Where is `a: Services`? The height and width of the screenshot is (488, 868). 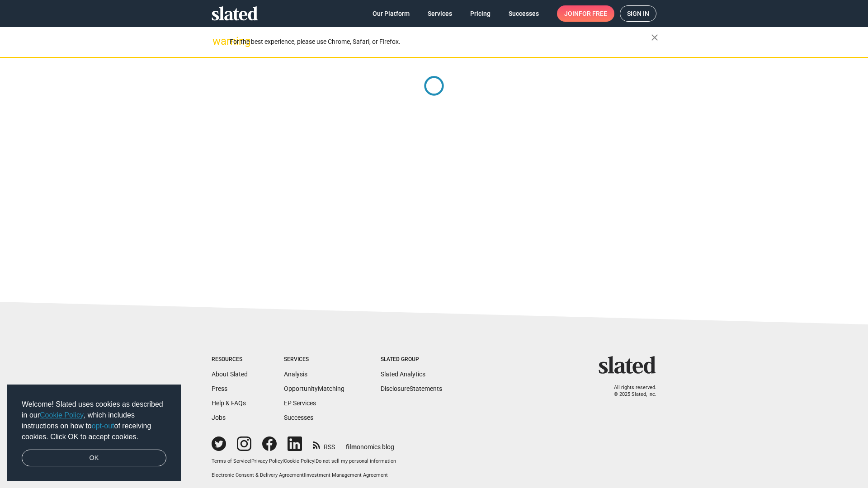 a: Services is located at coordinates (440, 14).